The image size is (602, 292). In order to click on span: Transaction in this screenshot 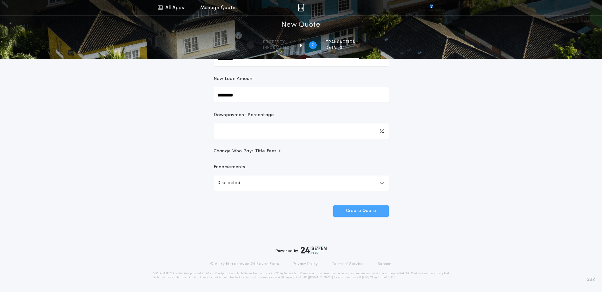, I will do `click(340, 42)`.